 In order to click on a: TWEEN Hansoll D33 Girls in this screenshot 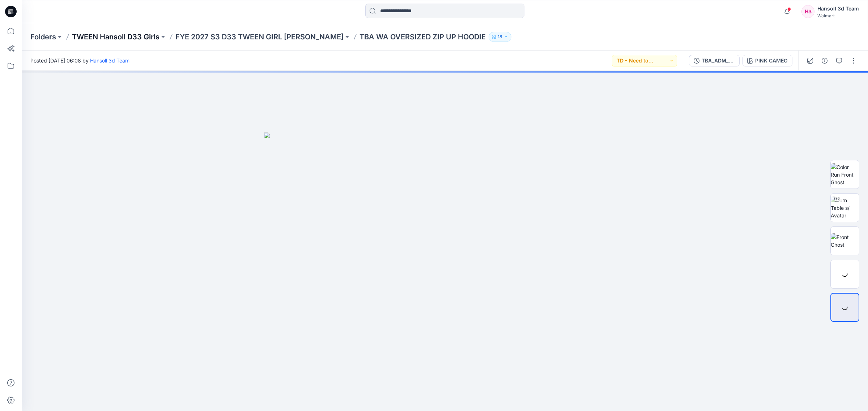, I will do `click(116, 37)`.